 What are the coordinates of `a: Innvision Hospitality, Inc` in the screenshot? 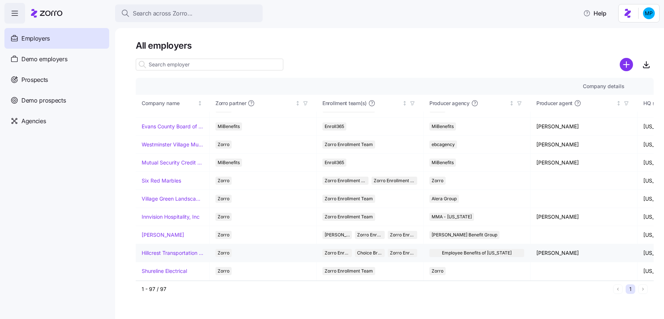 It's located at (170, 217).